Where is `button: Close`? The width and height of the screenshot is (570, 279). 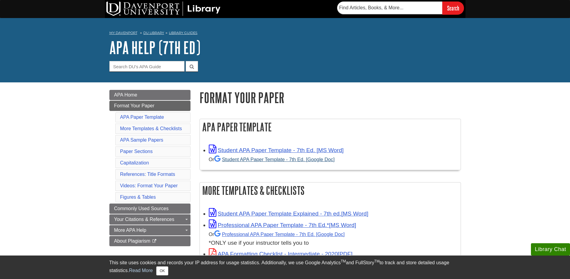 button: Close is located at coordinates (162, 271).